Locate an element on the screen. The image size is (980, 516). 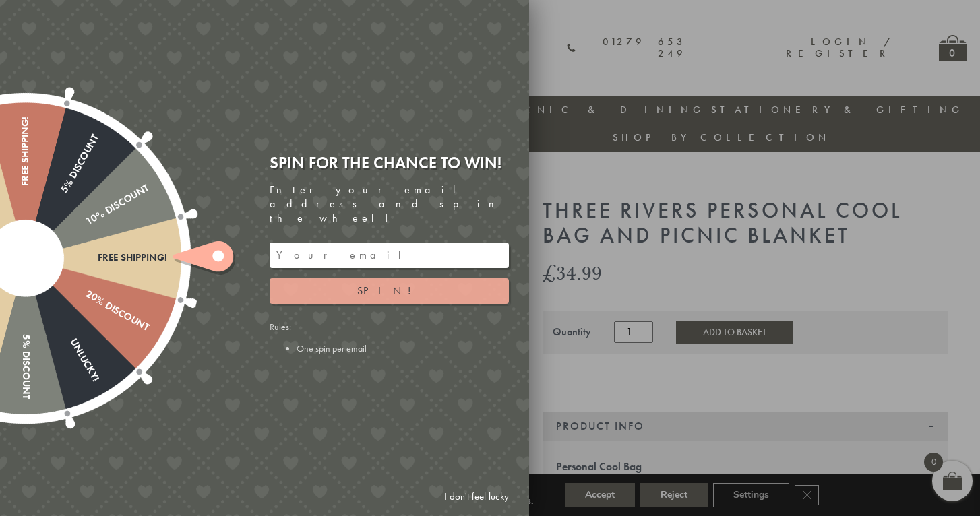
li: One spin per email is located at coordinates (403, 348).